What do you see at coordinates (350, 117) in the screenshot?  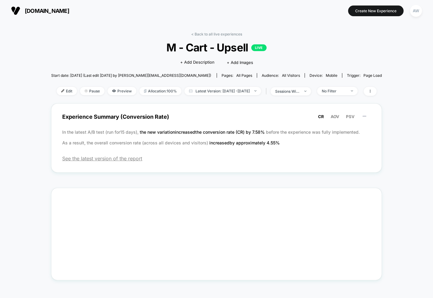 I see `span: PSV` at bounding box center [350, 117].